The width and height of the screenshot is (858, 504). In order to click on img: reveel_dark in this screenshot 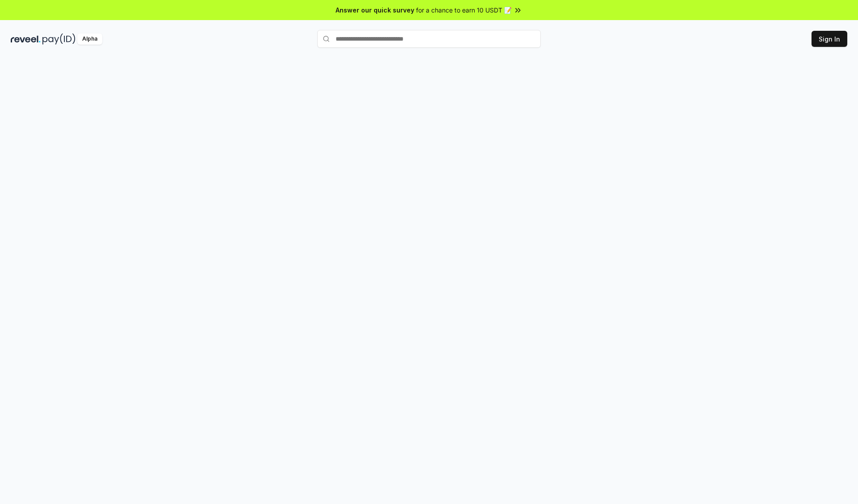, I will do `click(25, 39)`.